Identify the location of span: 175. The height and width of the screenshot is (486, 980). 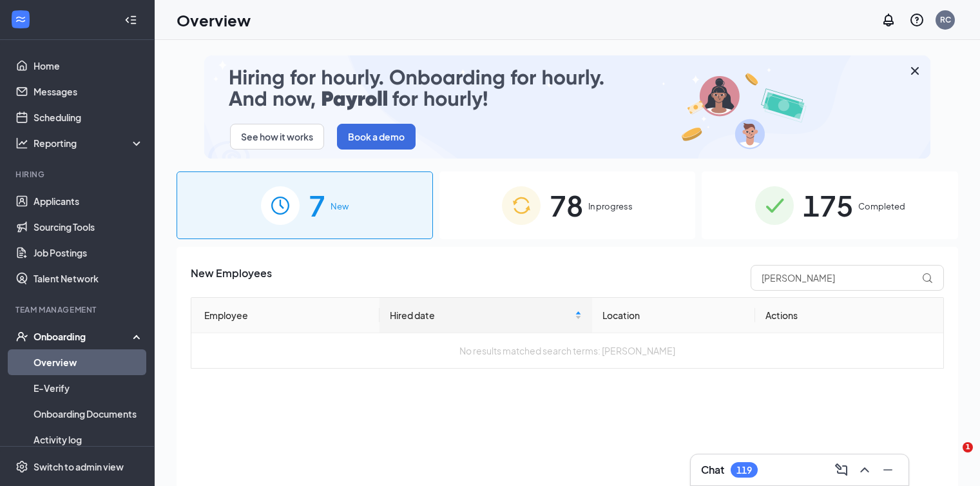
(828, 205).